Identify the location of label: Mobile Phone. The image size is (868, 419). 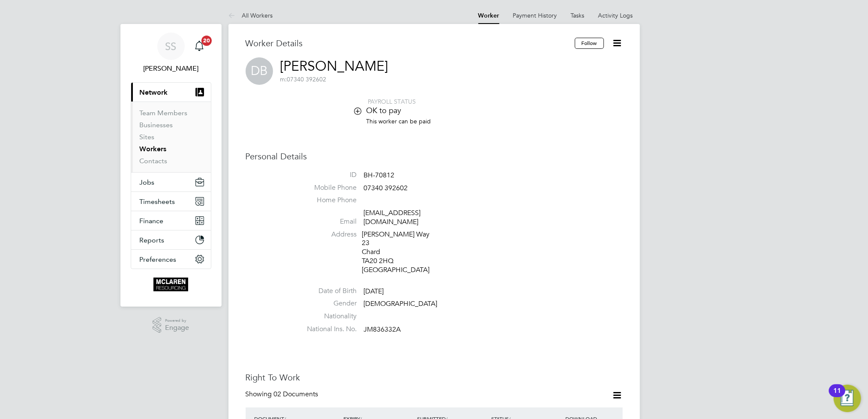
(327, 188).